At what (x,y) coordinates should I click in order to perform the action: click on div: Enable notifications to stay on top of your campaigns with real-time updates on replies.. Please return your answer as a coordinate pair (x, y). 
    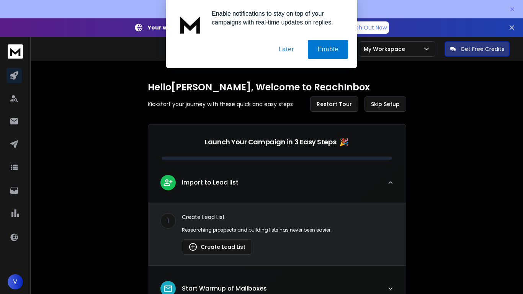
    Looking at the image, I should click on (277, 18).